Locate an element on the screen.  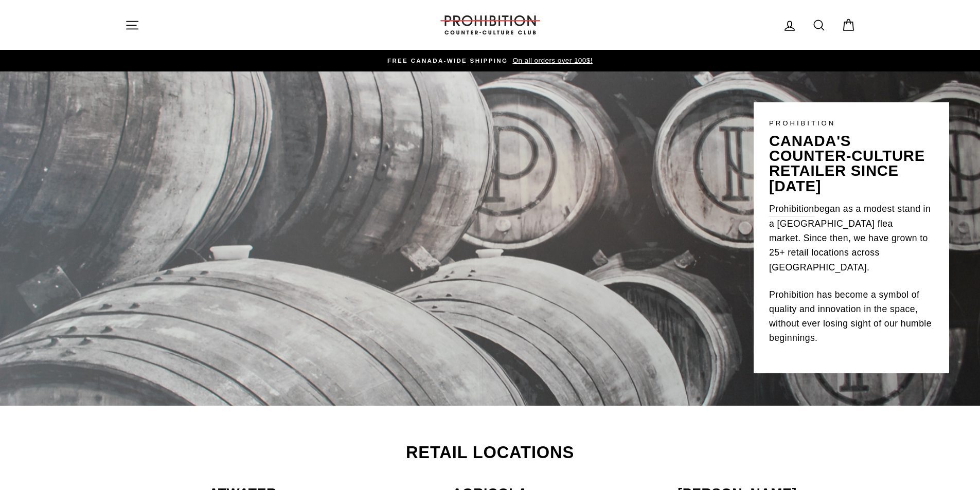
span: FREE CANADA-WIDE SHIPPING is located at coordinates (447, 61).